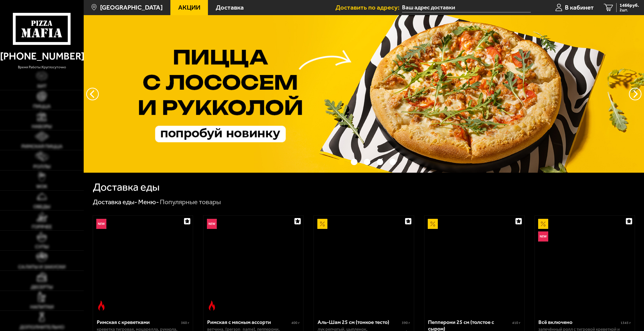 This screenshot has height=331, width=644. I want to click on div: Римская с креветками, so click(138, 323).